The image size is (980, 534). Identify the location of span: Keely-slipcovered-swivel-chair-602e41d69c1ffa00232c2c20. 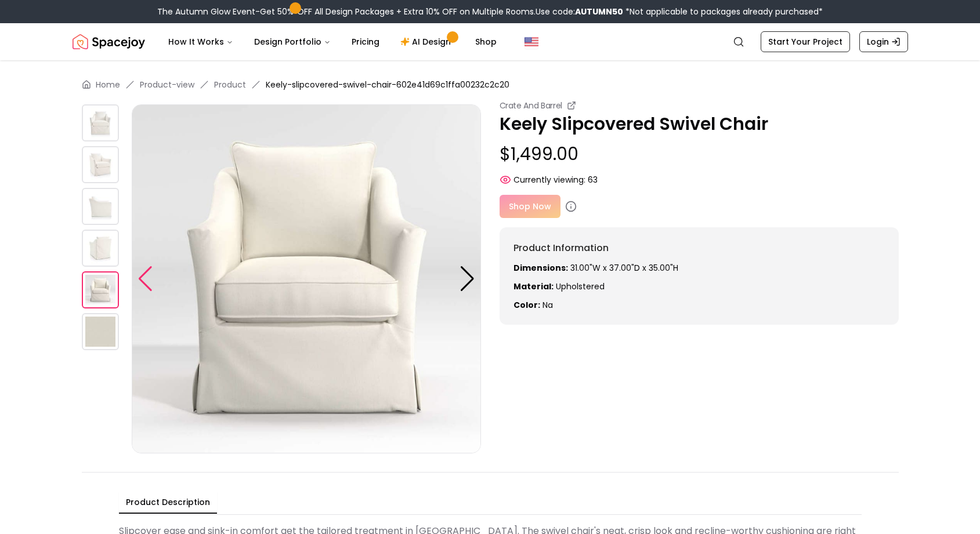
(387, 85).